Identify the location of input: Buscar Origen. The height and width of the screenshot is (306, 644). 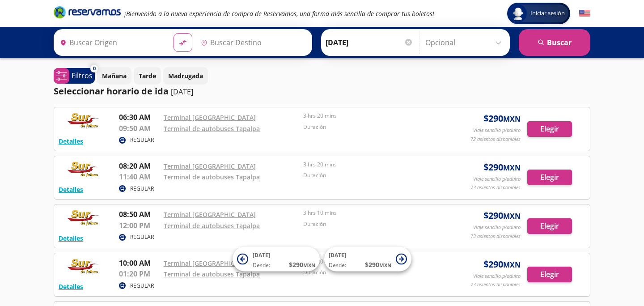
(111, 42).